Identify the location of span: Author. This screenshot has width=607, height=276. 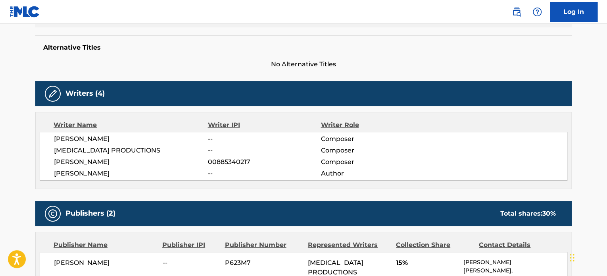
(371, 173).